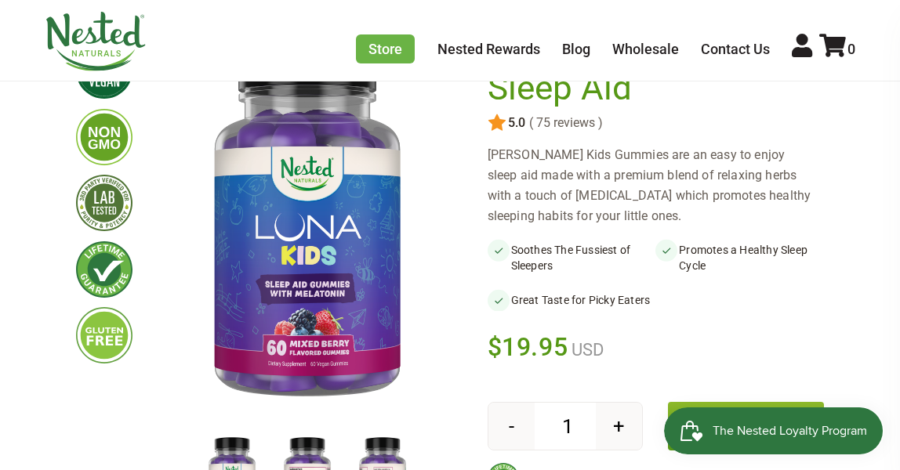  Describe the element at coordinates (488, 49) in the screenshot. I see `a: Nested Rewards` at that location.